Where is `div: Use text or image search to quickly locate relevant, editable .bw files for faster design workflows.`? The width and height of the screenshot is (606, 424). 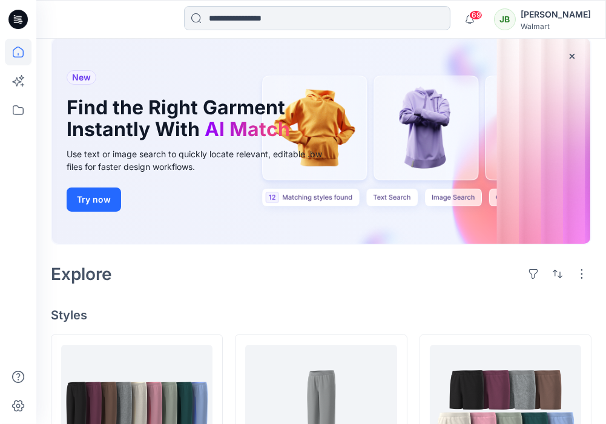 div: Use text or image search to quickly locate relevant, editable .bw files for faster design workflows. is located at coordinates (203, 160).